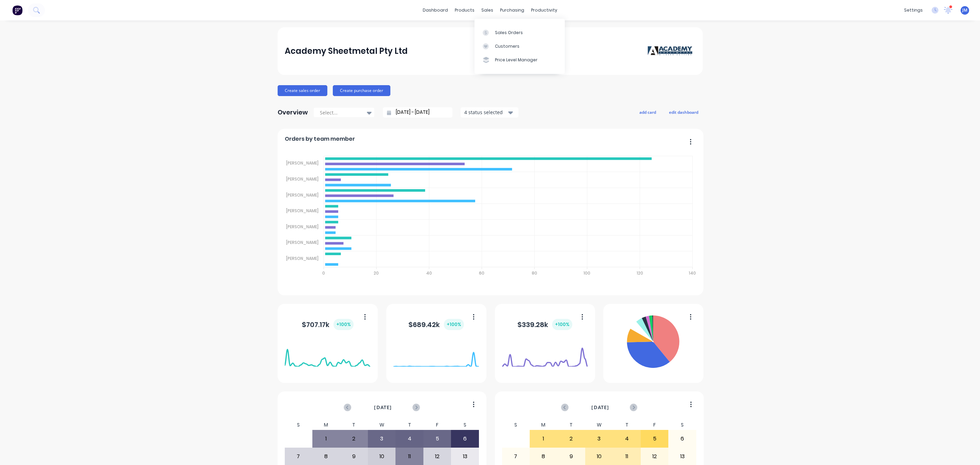 Image resolution: width=980 pixels, height=465 pixels. I want to click on tspan: 120, so click(639, 273).